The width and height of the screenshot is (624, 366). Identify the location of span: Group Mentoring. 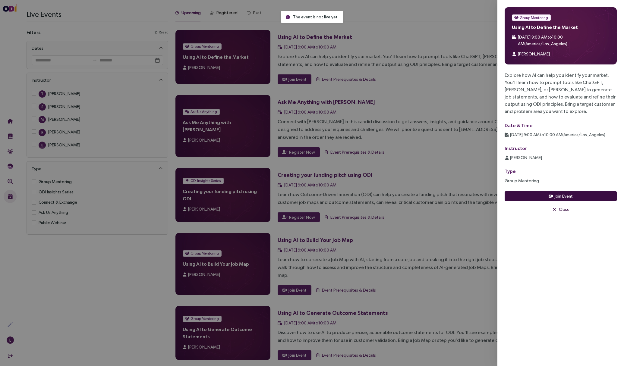
(534, 18).